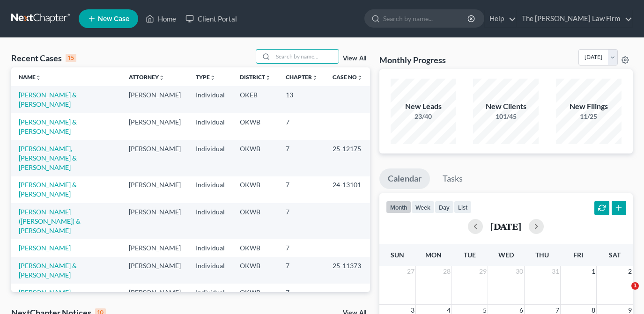  What do you see at coordinates (398, 207) in the screenshot?
I see `button: month` at bounding box center [398, 207].